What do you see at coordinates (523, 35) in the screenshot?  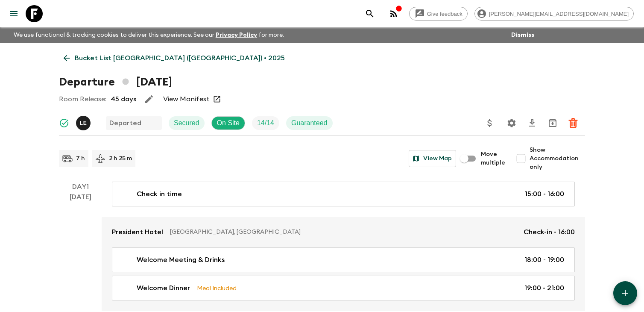 I see `button: Dismiss` at bounding box center [523, 35].